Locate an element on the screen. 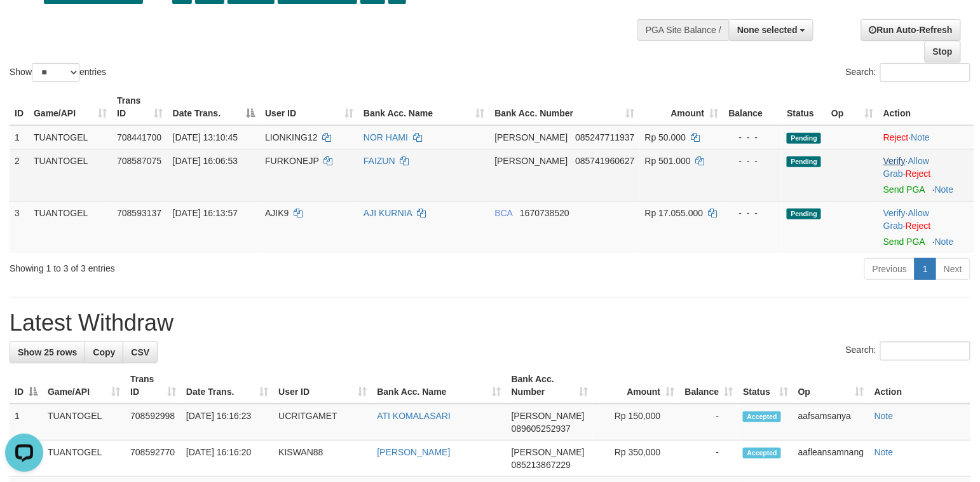  a: Send PGA is located at coordinates (904, 189).